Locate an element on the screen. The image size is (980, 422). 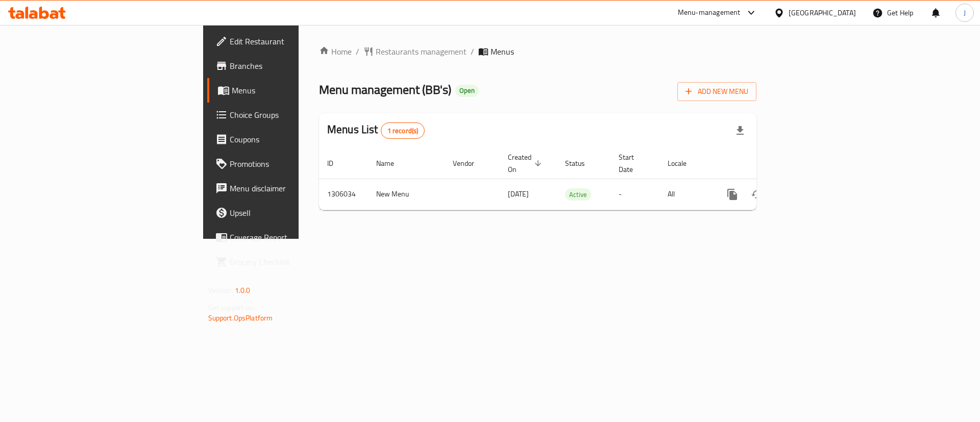
div: Menu-management is located at coordinates (709, 13).